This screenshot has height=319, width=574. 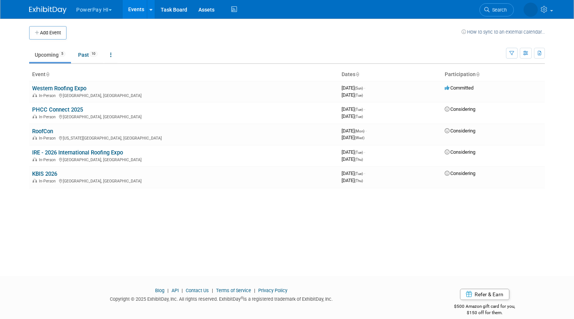 What do you see at coordinates (48, 33) in the screenshot?
I see `button: Add Event` at bounding box center [48, 33].